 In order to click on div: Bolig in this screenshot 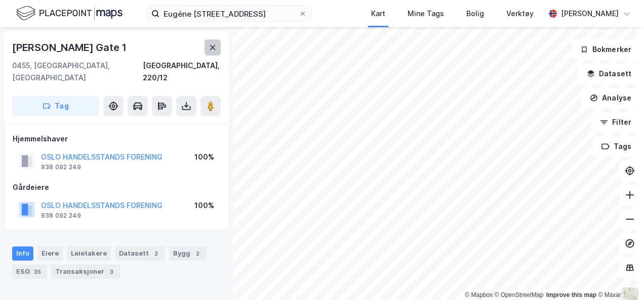, I will do `click(475, 13)`.